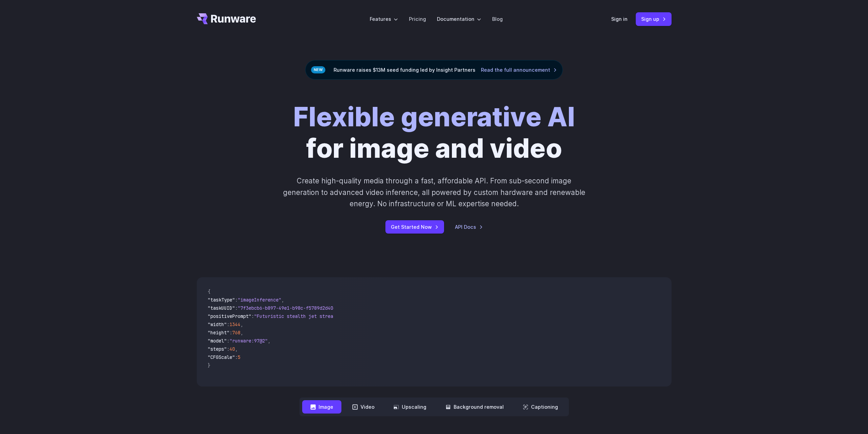 The height and width of the screenshot is (434, 868). What do you see at coordinates (217, 340) in the screenshot?
I see `span: "model"` at bounding box center [217, 340].